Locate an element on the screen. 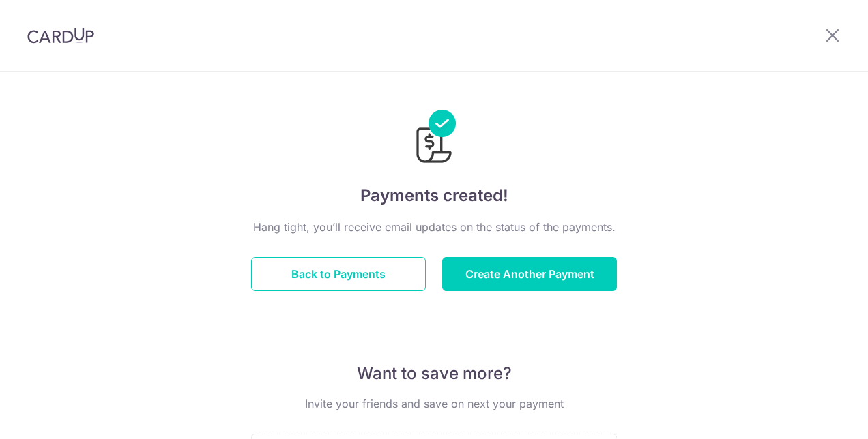 This screenshot has width=868, height=439. p: Invite your friends and save on next your payment is located at coordinates (434, 404).